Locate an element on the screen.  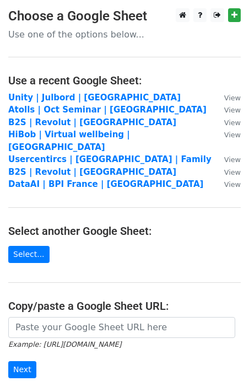
h4: Use a recent Google Sheet: is located at coordinates (124, 80).